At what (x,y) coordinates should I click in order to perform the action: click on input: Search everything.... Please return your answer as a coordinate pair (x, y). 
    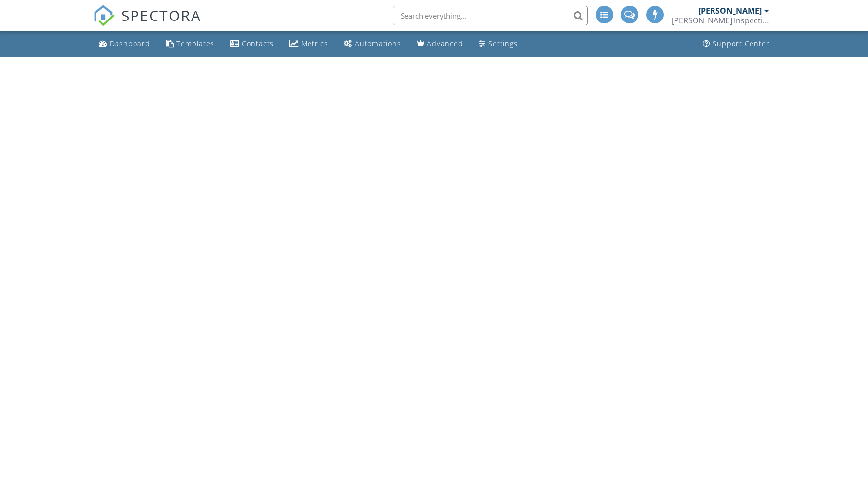
    Looking at the image, I should click on (490, 16).